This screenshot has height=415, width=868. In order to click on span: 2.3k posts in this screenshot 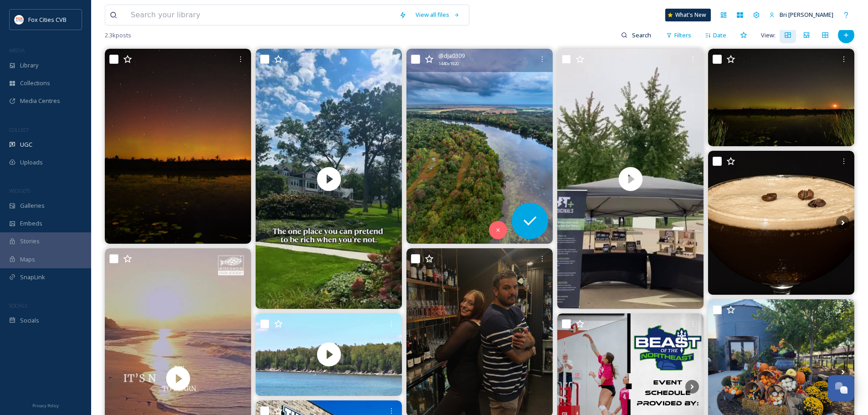, I will do `click(118, 35)`.